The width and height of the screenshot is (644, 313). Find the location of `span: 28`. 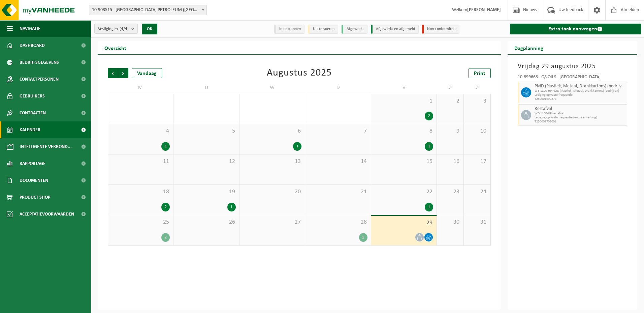

span: 28 is located at coordinates (338, 222).